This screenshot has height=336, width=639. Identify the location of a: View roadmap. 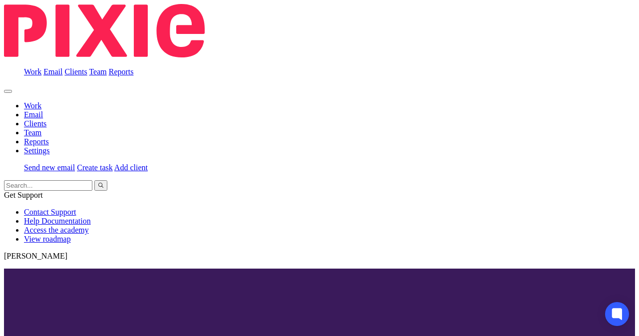
(47, 239).